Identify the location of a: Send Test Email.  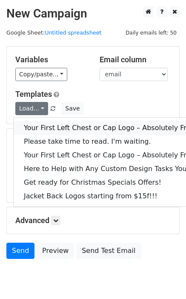
(109, 251).